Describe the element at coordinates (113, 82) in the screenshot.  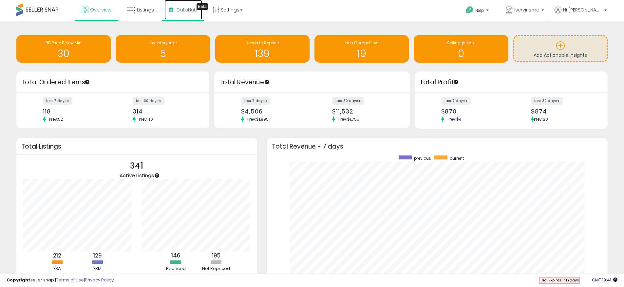
I see `h3: Total Ordered Items` at that location.